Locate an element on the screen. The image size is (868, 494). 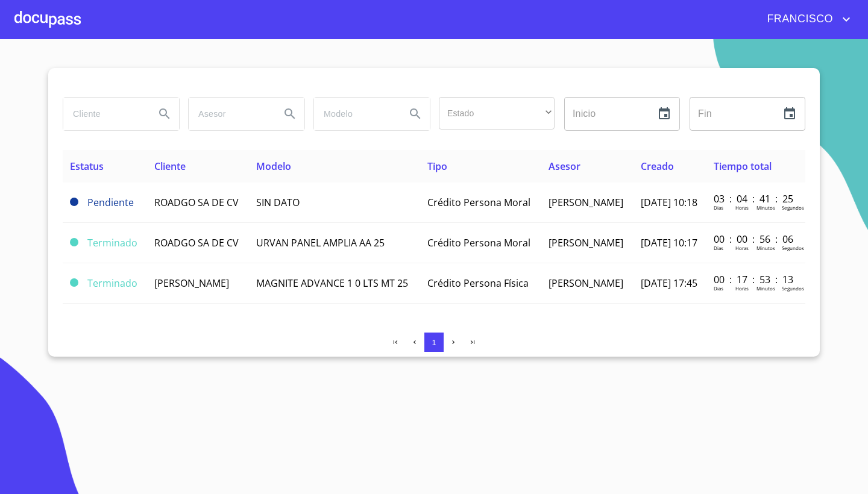
span: MAGNITE ADVANCE 1 0 LTS MT 25 is located at coordinates (332, 283).